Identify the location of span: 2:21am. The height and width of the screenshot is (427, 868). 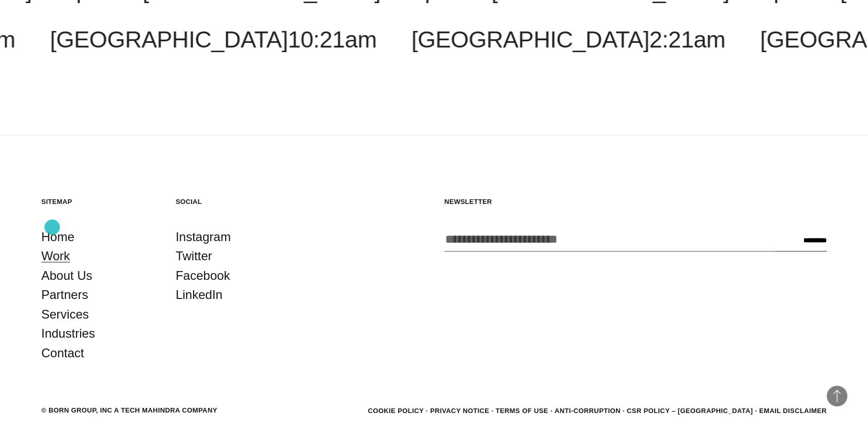
(687, 39).